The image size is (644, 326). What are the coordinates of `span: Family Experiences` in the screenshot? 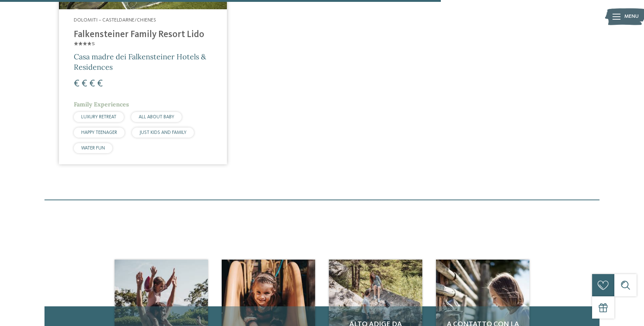 It's located at (101, 104).